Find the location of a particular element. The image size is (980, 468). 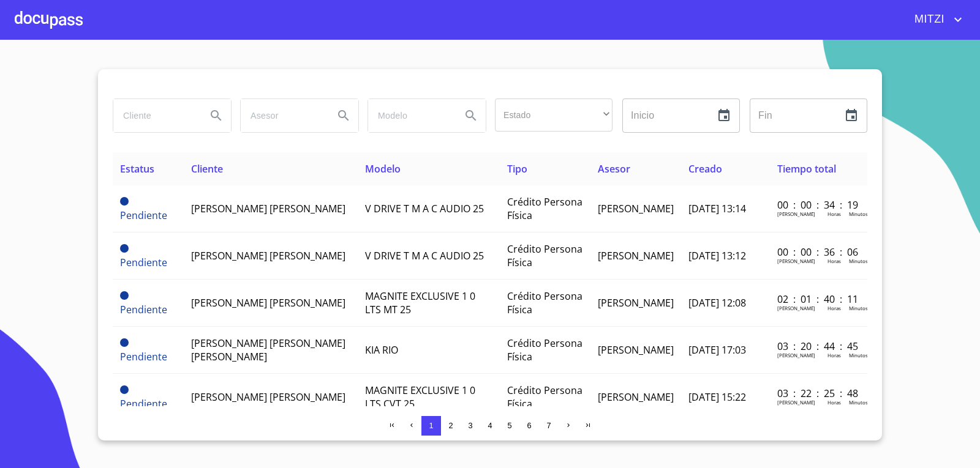

span: Estatus is located at coordinates (138, 169).